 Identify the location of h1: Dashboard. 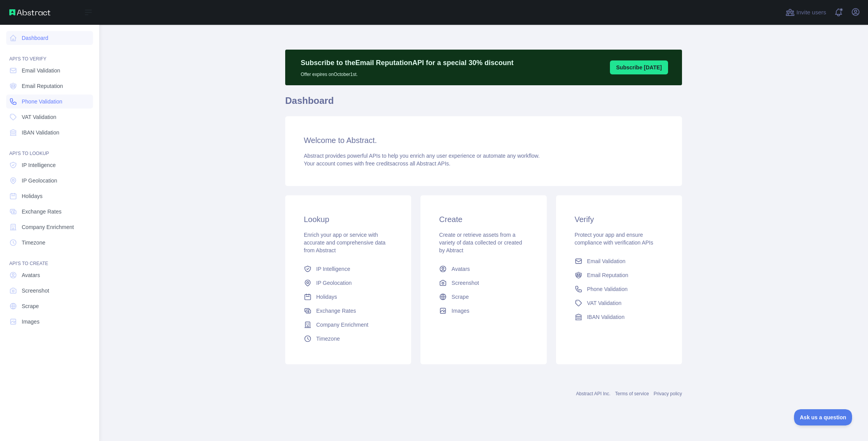
(483, 104).